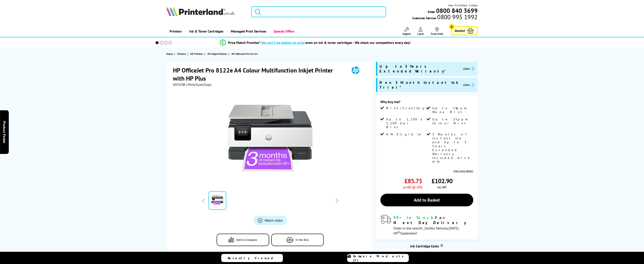  I want to click on a: 0800 840 3699, so click(456, 10).